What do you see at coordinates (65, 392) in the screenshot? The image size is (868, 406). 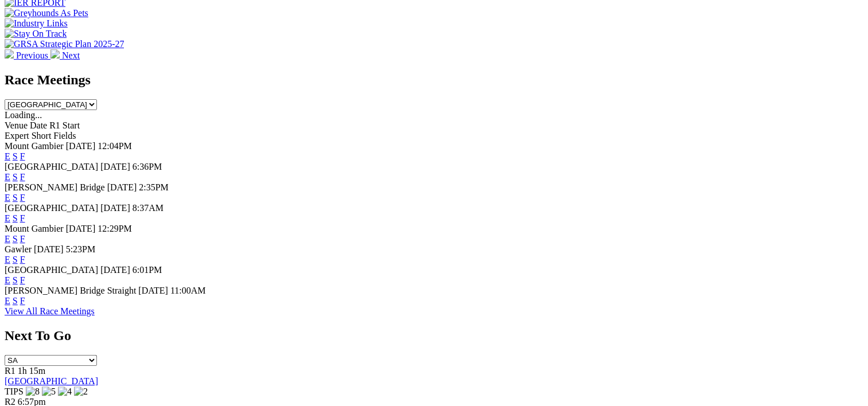 I see `img: 4` at bounding box center [65, 392].